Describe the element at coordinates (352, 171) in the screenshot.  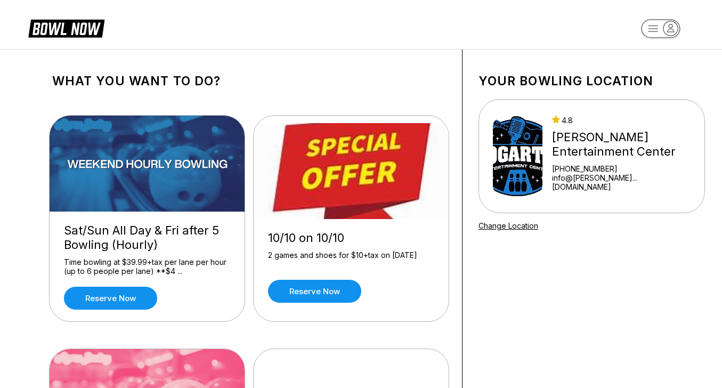
I see `img: 10/10 on 10/10` at that location.